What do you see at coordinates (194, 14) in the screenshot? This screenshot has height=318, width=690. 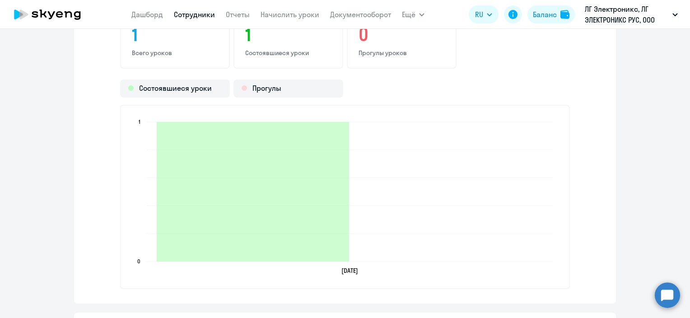 I see `a: Сотрудники` at bounding box center [194, 14].